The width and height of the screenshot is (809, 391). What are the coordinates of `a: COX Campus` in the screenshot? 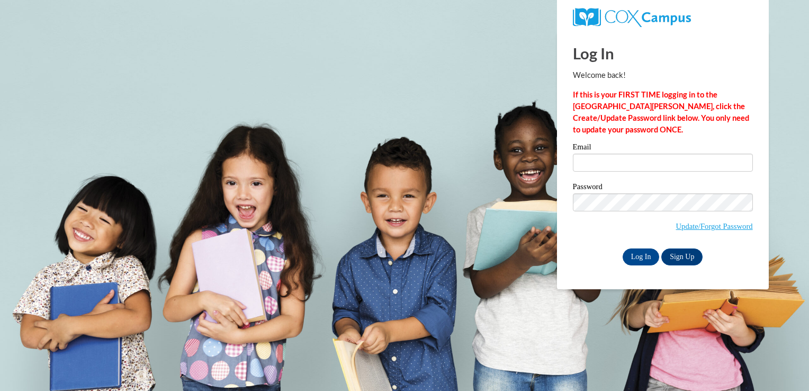 It's located at (632, 16).